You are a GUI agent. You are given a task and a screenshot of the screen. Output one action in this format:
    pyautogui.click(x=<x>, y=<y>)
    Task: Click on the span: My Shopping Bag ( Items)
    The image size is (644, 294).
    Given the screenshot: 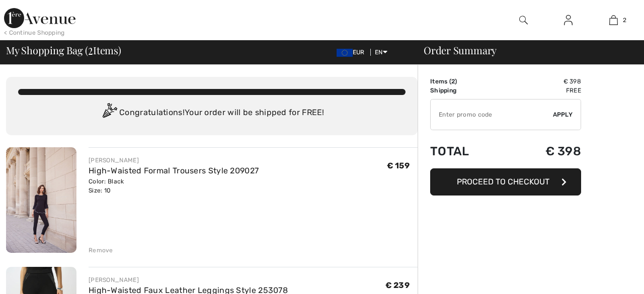 What is the action you would take?
    pyautogui.click(x=63, y=50)
    